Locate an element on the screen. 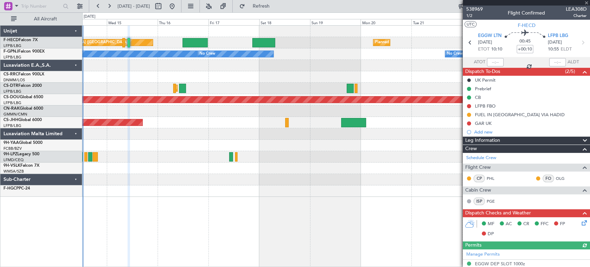 Image resolution: width=590 pixels, height=267 pixels. div: Fri 17 is located at coordinates (234, 22).